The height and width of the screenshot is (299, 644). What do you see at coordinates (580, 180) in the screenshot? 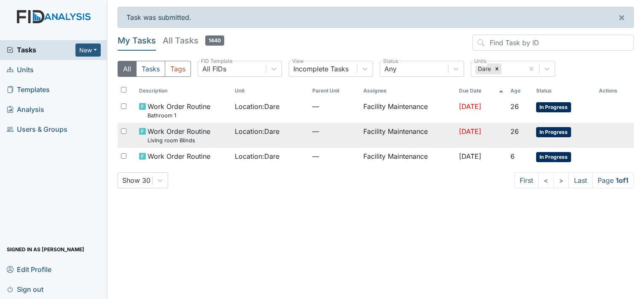
I see `a: Last` at bounding box center [580, 180].